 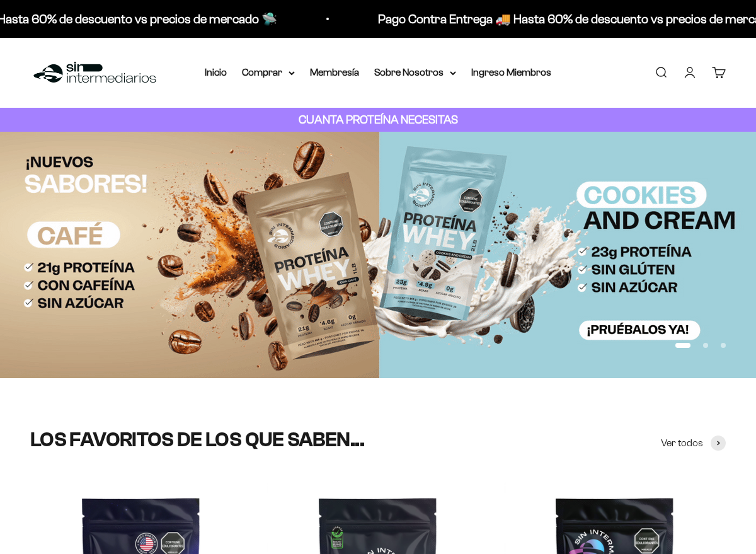 What do you see at coordinates (693, 443) in the screenshot?
I see `a: Ver todos` at bounding box center [693, 443].